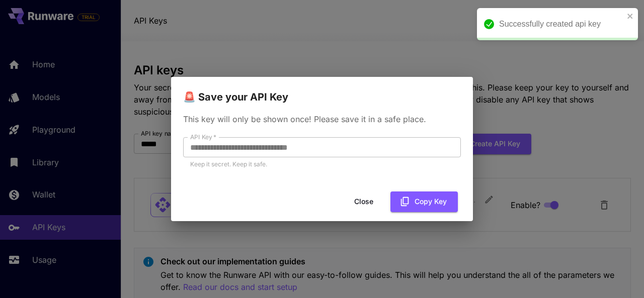  What do you see at coordinates (322, 119) in the screenshot?
I see `p: This key will only be shown once! Please save it in a safe place.` at bounding box center [322, 119].